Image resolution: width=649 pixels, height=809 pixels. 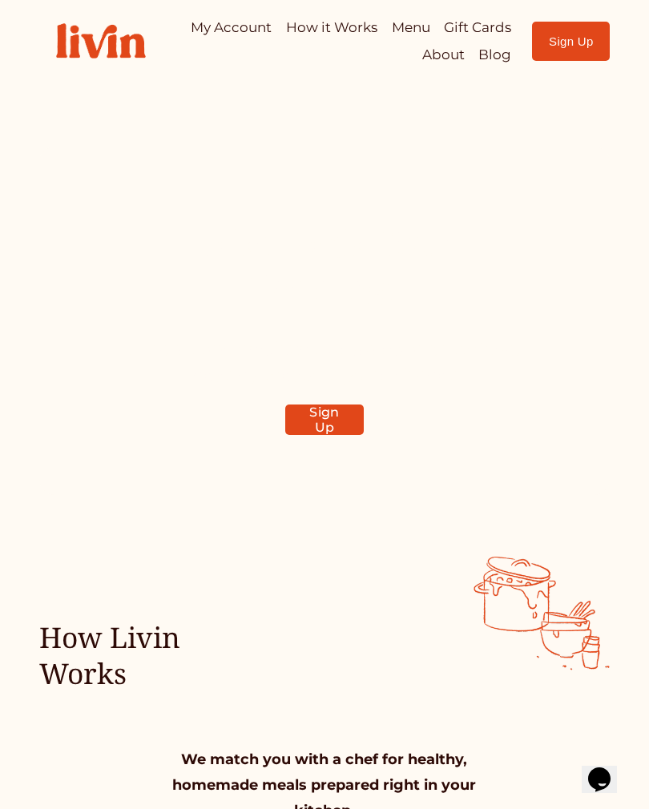 I want to click on a: Blog, so click(x=494, y=54).